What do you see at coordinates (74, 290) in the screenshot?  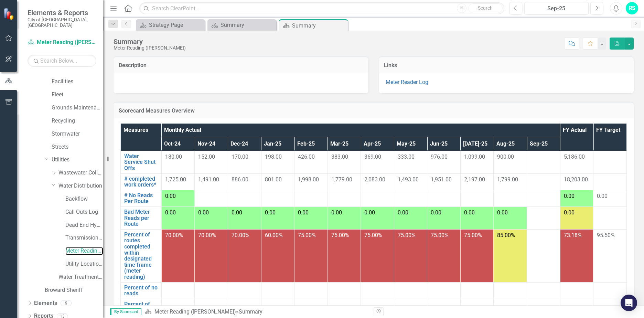 I see `a: Broward Sheriff` at bounding box center [74, 290].